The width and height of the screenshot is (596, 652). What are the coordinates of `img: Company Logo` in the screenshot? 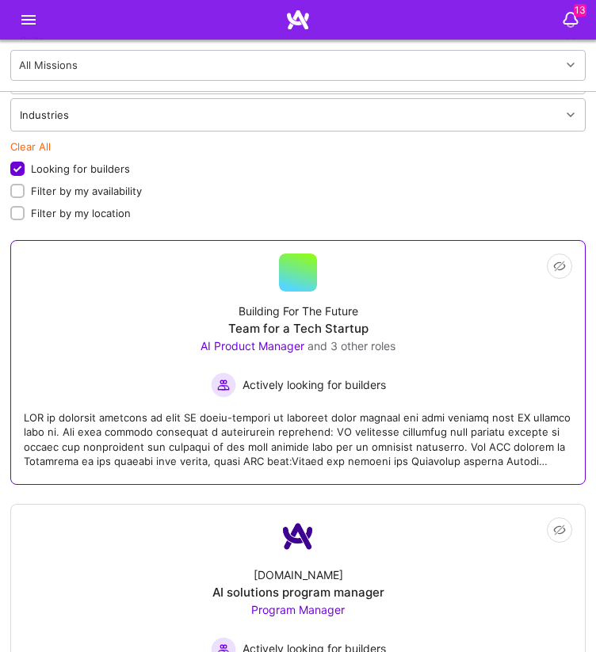 It's located at (298, 536).